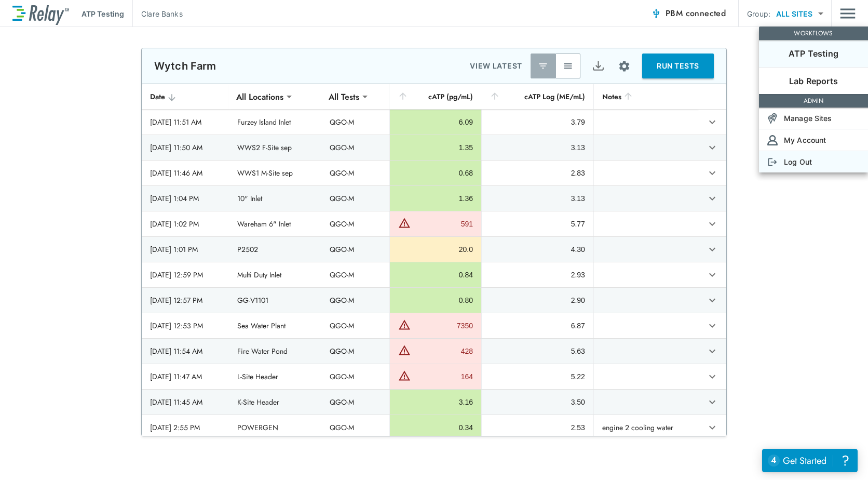 The width and height of the screenshot is (868, 480). What do you see at coordinates (805, 139) in the screenshot?
I see `p: My Account` at bounding box center [805, 139].